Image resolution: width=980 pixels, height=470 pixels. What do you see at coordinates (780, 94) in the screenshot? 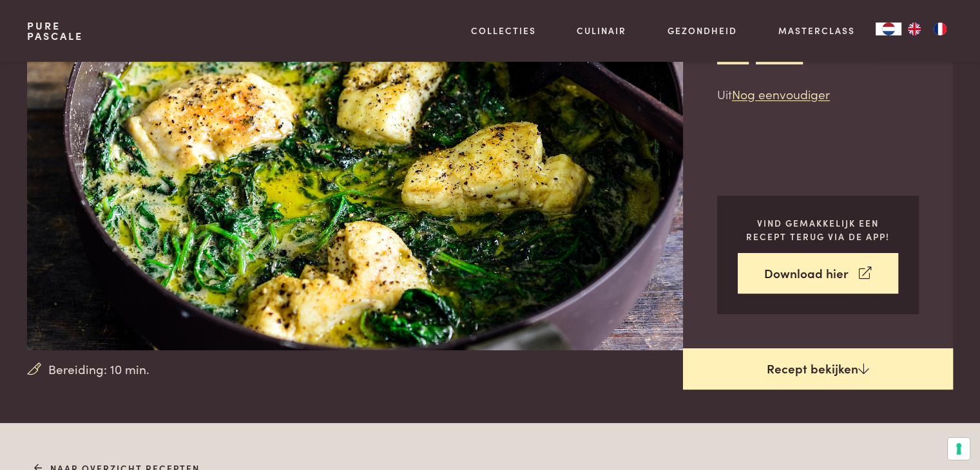
I see `a: Nog eenvoudiger` at bounding box center [780, 94].